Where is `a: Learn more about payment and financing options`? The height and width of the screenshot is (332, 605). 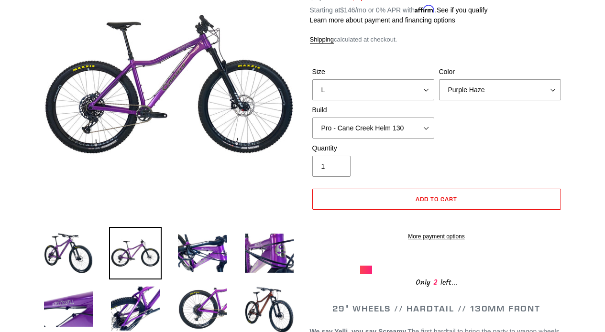
a: Learn more about payment and financing options is located at coordinates (382, 20).